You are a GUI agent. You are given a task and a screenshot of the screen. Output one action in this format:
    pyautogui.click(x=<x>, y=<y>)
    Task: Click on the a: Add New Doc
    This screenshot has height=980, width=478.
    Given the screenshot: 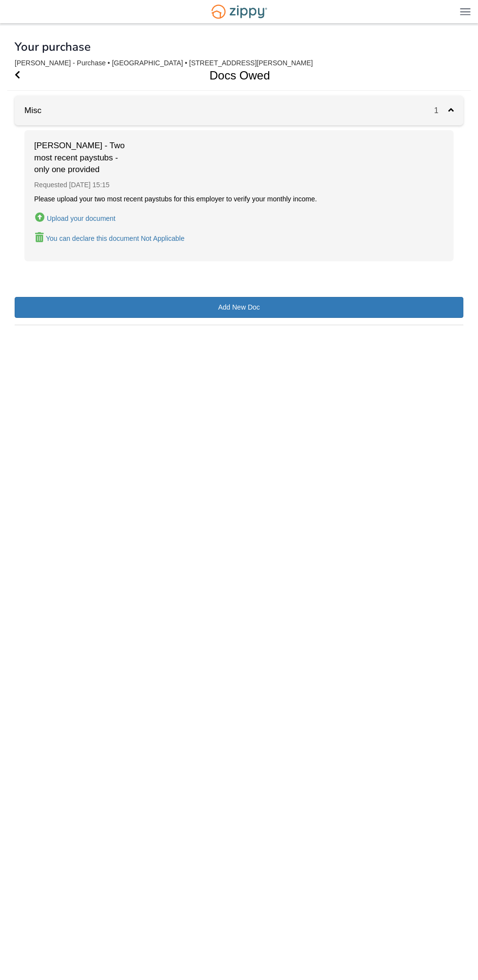 What is the action you would take?
    pyautogui.click(x=239, y=308)
    